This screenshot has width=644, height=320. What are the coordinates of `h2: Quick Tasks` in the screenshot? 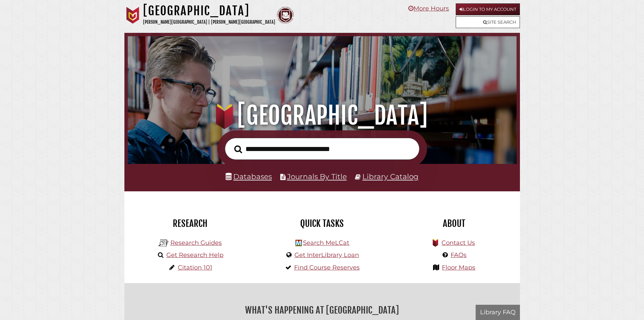 It's located at (322, 224).